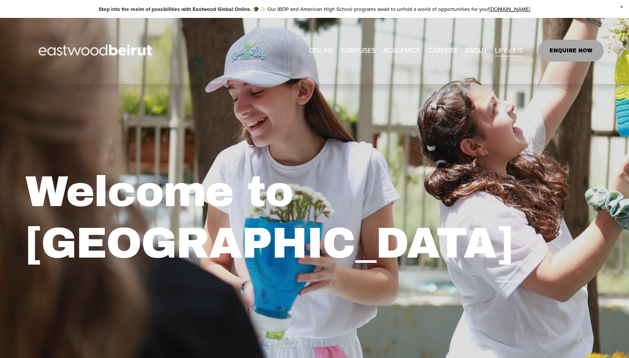 The width and height of the screenshot is (629, 358). I want to click on img: EastwoodIS Global Site, so click(97, 51).